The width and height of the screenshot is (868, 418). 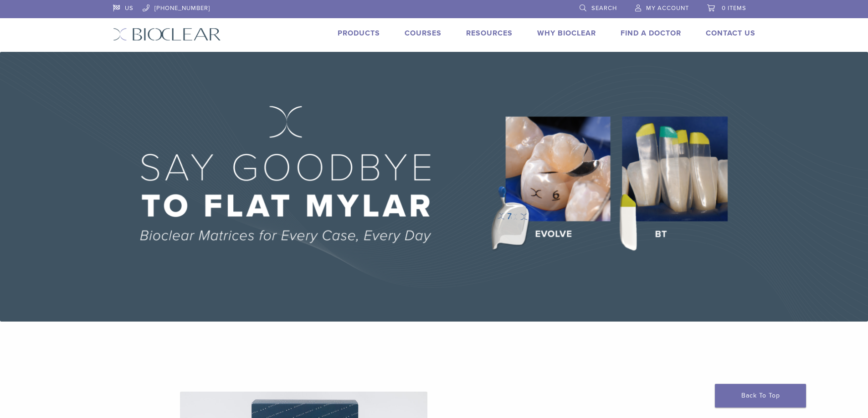 I want to click on span: 0 items, so click(x=734, y=8).